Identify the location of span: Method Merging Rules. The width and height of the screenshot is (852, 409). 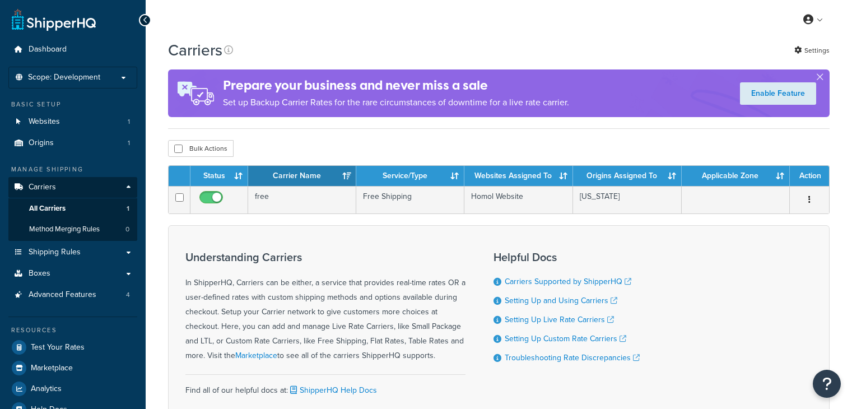
(64, 229).